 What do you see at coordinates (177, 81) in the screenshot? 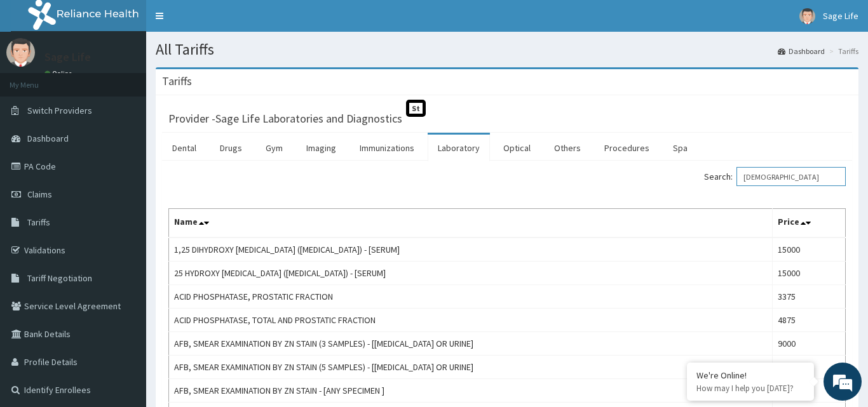
I see `h3: Tariffs` at bounding box center [177, 81].